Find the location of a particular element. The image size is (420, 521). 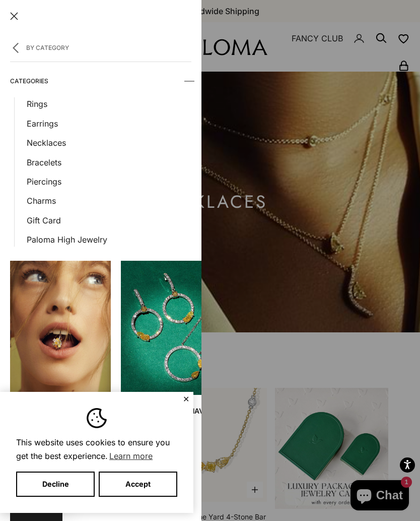

a: Charms is located at coordinates (108, 201).